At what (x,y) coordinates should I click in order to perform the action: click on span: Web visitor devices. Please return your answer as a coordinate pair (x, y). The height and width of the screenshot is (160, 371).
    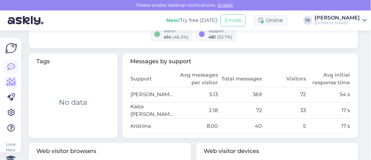
    Looking at the image, I should click on (277, 151).